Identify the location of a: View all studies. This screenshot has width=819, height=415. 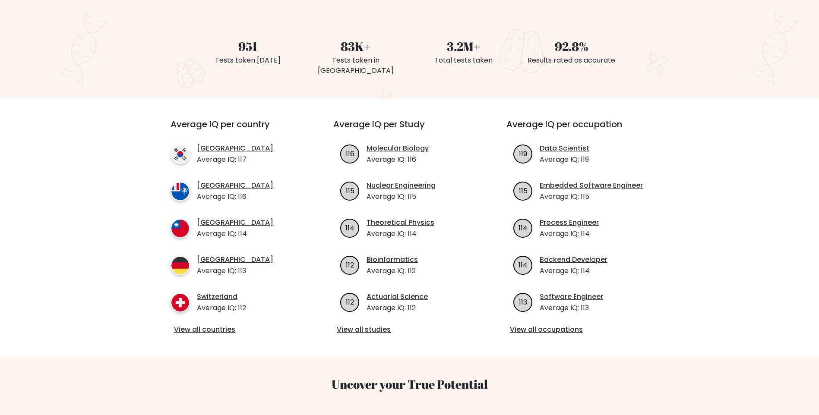
(409, 330).